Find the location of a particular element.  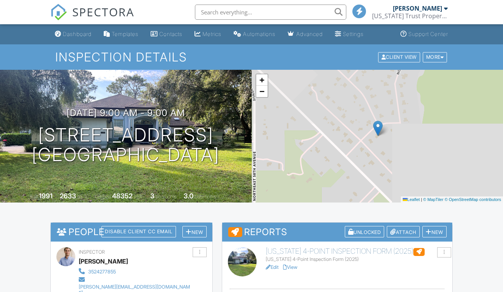

div: Unlocked is located at coordinates (365, 231).